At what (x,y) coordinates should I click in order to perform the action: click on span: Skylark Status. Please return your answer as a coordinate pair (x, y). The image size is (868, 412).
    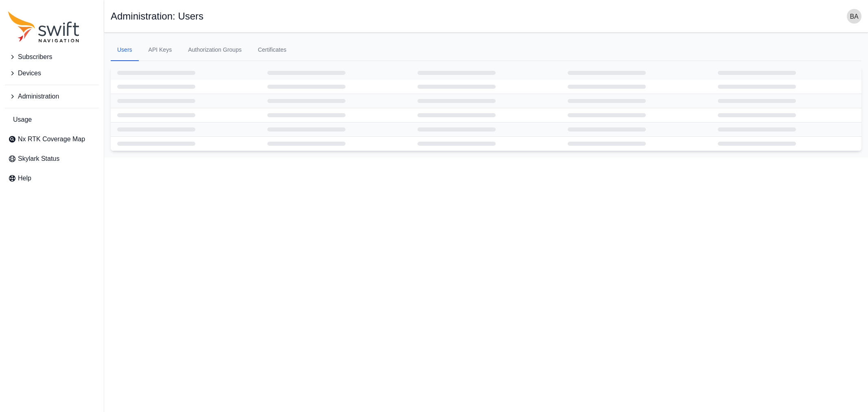
    Looking at the image, I should click on (39, 159).